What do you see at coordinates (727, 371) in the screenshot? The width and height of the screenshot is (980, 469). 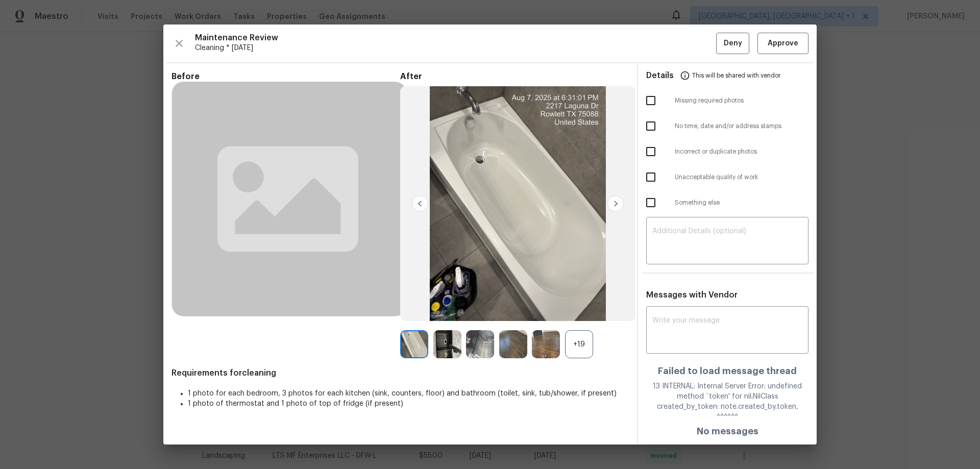 I see `h4: Failed to load message thread` at bounding box center [727, 371].